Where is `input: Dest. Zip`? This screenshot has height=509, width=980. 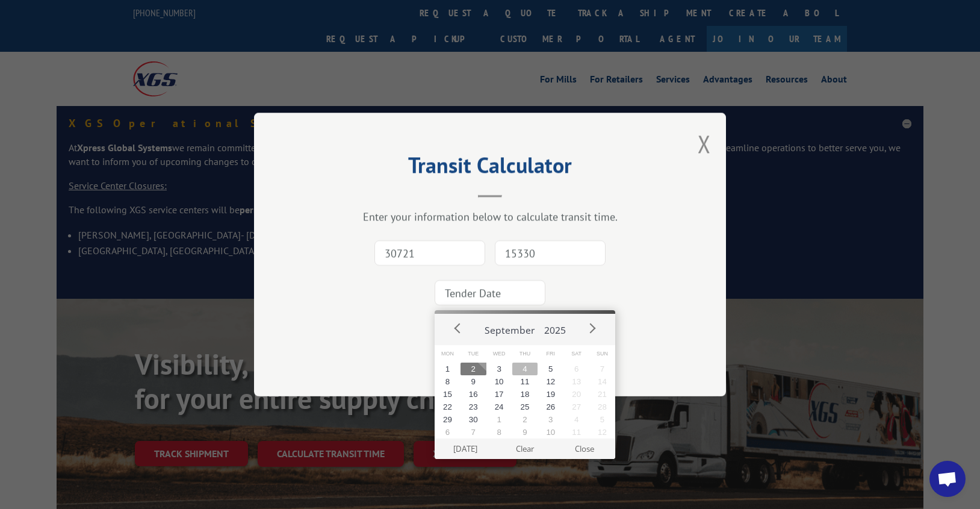
input: Dest. Zip is located at coordinates (551, 253).